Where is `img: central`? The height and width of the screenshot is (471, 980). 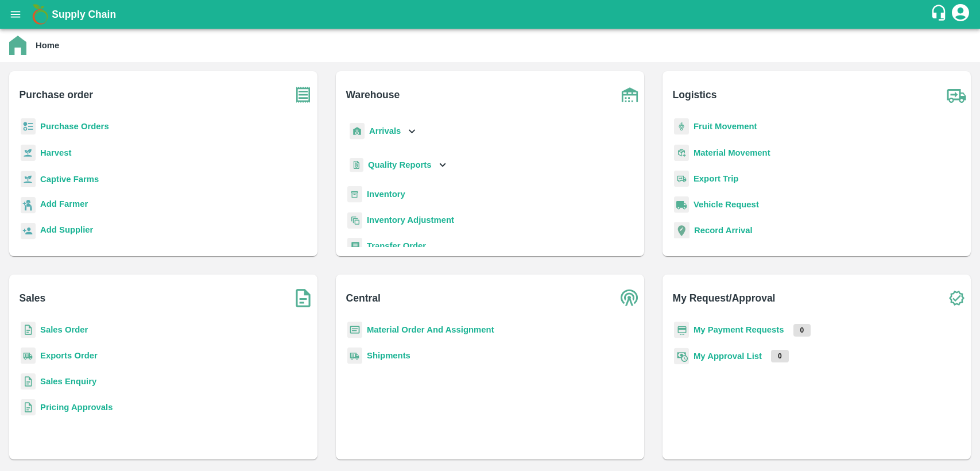 img: central is located at coordinates (630, 298).